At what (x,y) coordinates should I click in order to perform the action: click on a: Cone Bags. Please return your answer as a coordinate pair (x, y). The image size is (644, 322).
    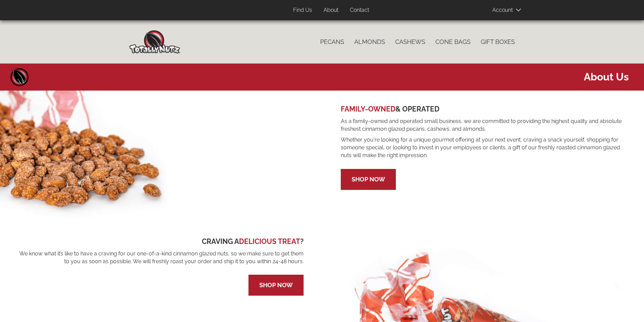
    Looking at the image, I should click on (453, 42).